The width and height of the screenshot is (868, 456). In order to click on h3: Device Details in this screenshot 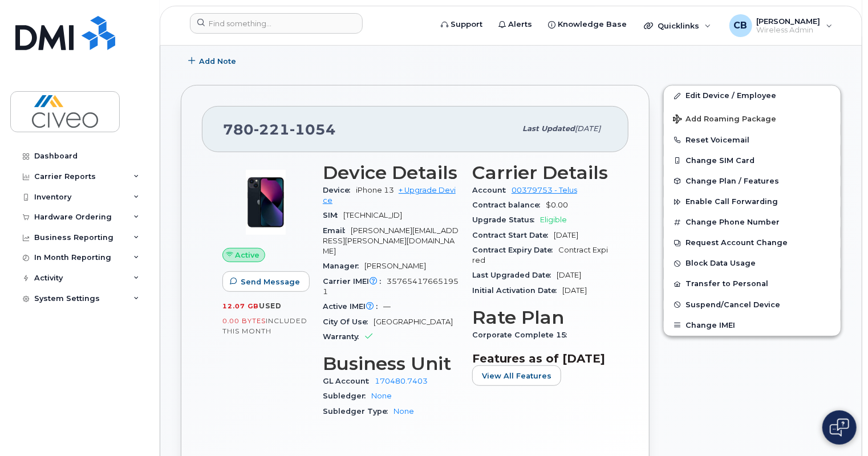, I will do `click(391, 173)`.